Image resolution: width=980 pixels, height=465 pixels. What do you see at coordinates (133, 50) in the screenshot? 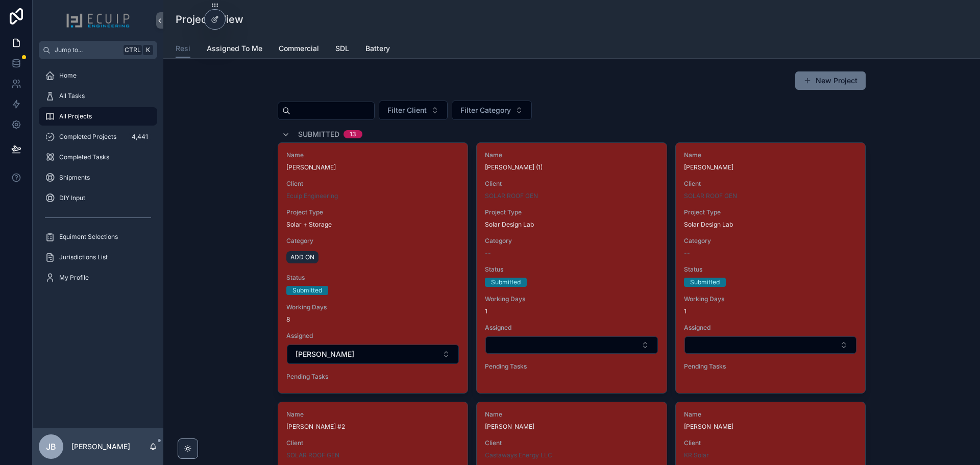
I see `span: Ctrl` at bounding box center [133, 50].